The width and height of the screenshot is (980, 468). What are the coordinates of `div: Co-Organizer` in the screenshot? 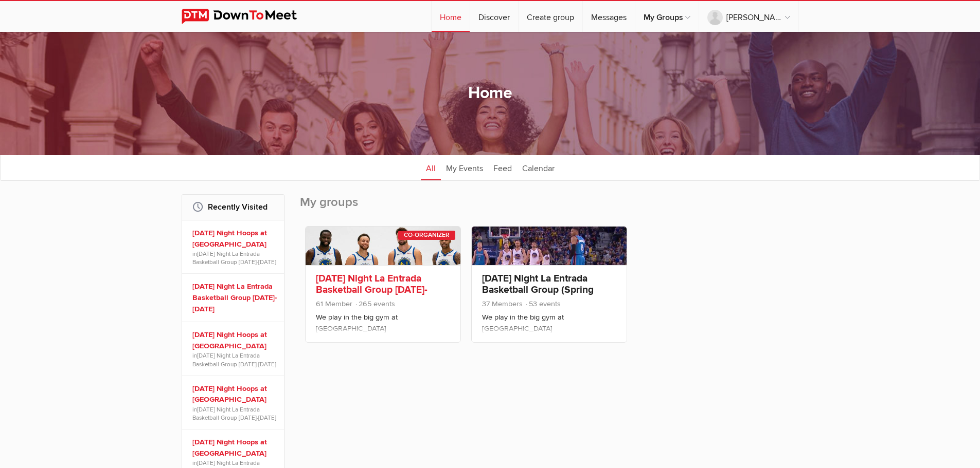 It's located at (426, 235).